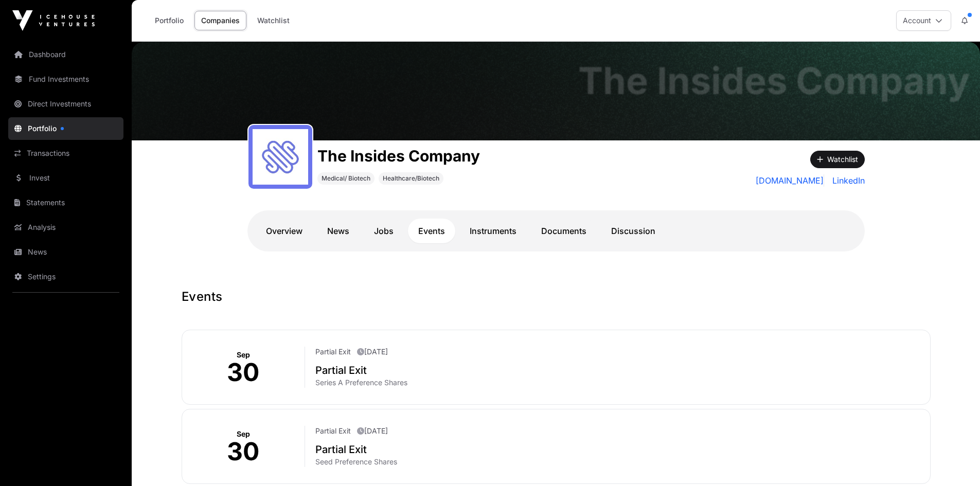  I want to click on button: Watchlist, so click(837, 159).